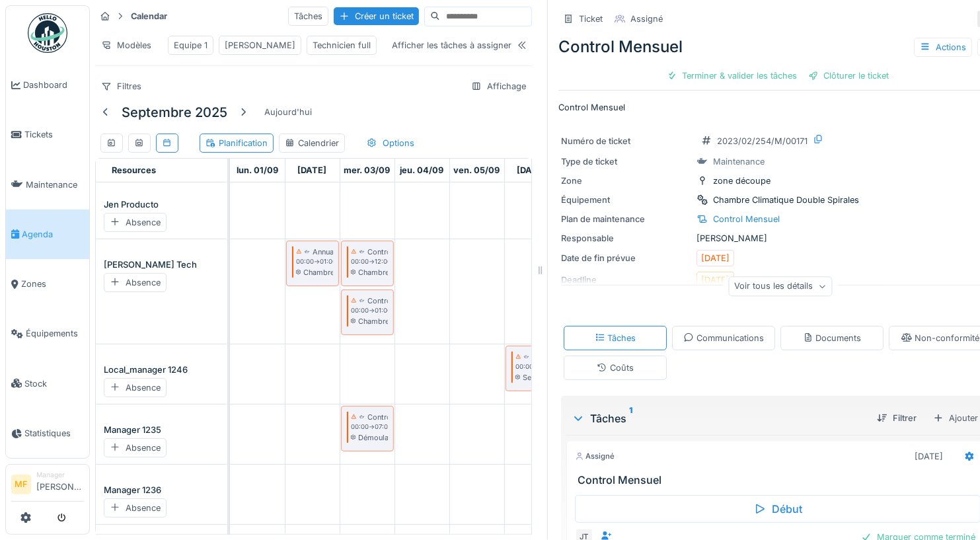 This screenshot has width=980, height=540. What do you see at coordinates (134, 169) in the screenshot?
I see `span: Resources` at bounding box center [134, 169].